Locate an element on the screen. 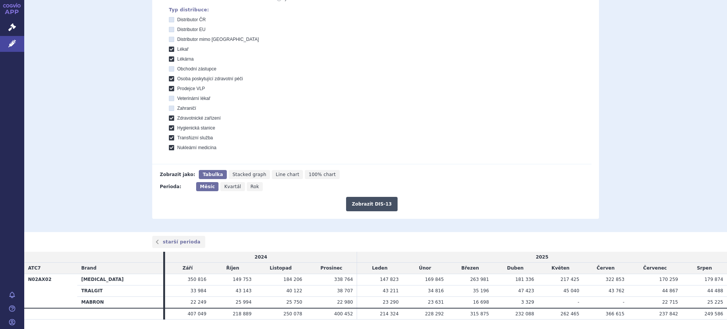 The width and height of the screenshot is (727, 329). td: Červen is located at coordinates (605, 268).